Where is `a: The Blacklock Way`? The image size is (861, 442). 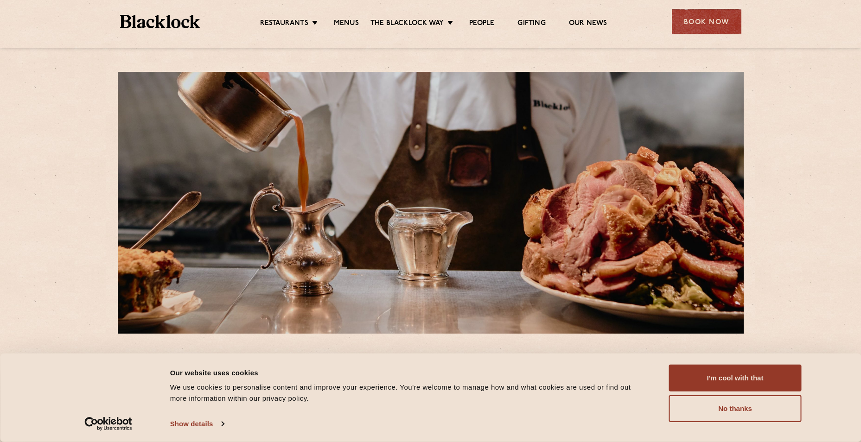
a: The Blacklock Way is located at coordinates (407, 24).